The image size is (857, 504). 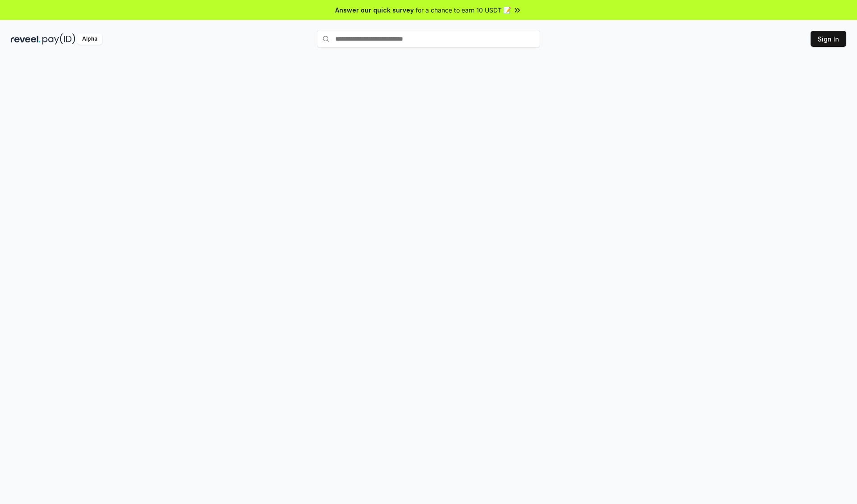 I want to click on img: pay_id, so click(x=59, y=39).